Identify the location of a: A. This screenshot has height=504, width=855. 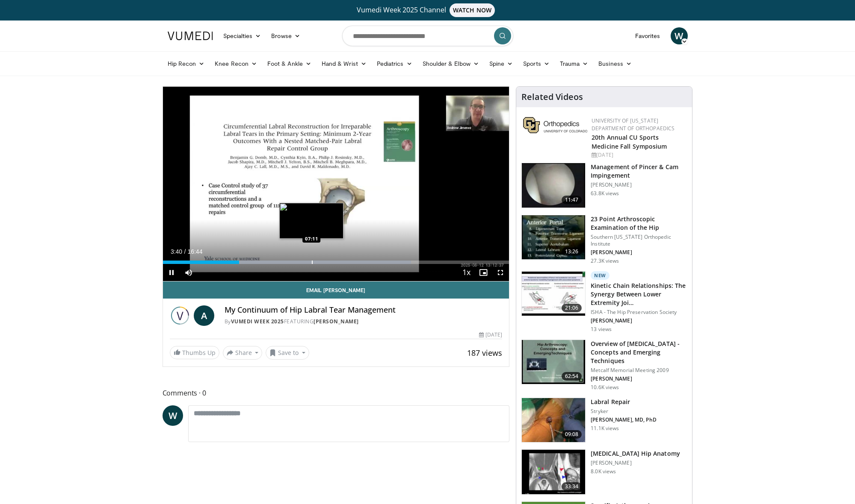
(204, 316).